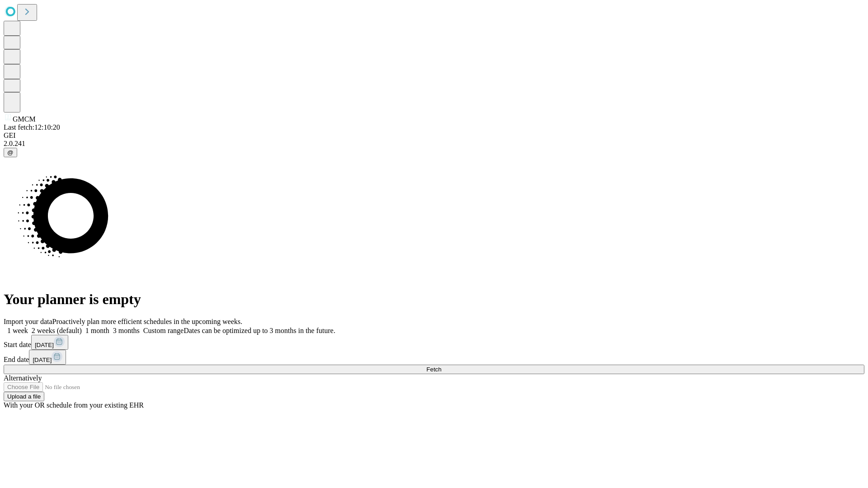  Describe the element at coordinates (24, 119) in the screenshot. I see `span: GMCM` at that location.